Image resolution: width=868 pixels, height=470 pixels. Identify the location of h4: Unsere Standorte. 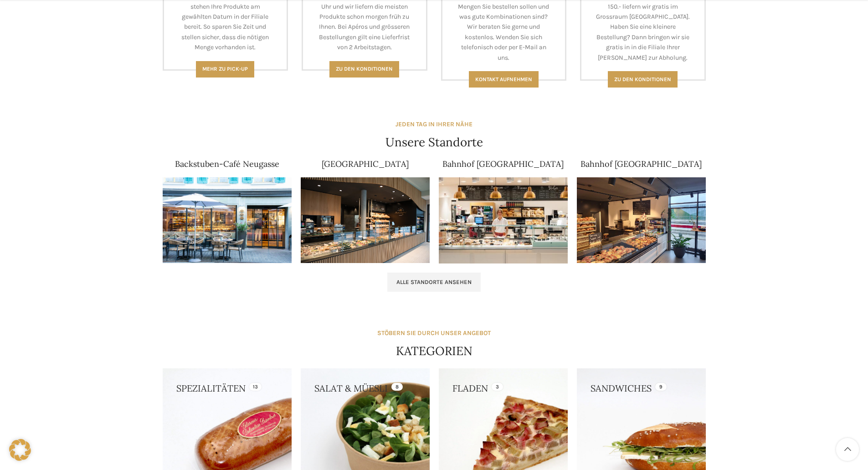
(434, 142).